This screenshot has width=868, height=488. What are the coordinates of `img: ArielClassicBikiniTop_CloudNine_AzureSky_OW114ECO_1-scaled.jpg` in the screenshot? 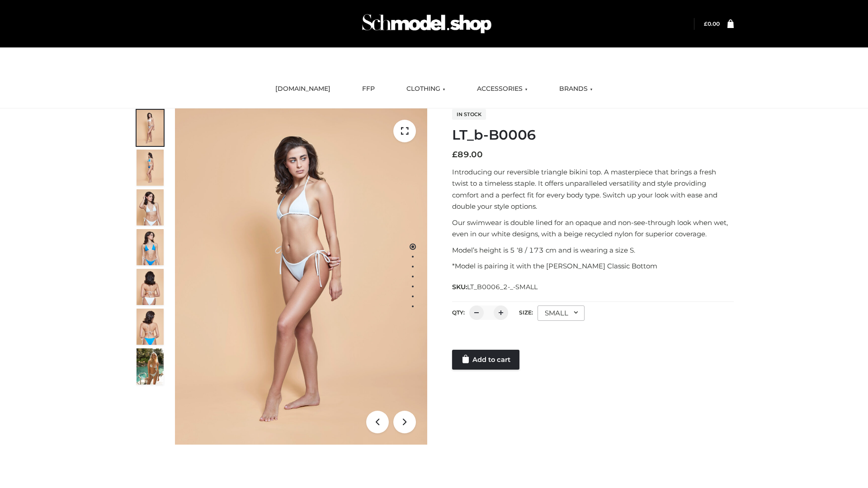 It's located at (150, 127).